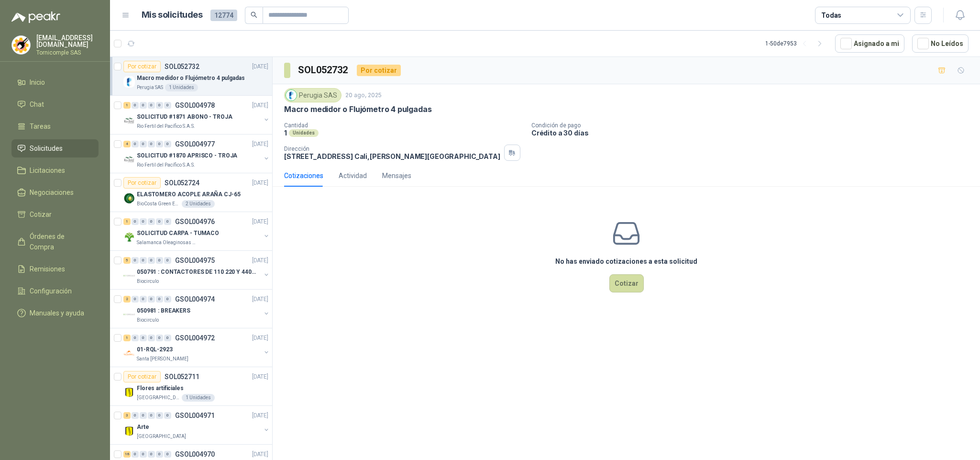  What do you see at coordinates (195, 338) in the screenshot?
I see `p: GSOL004972` at bounding box center [195, 338].